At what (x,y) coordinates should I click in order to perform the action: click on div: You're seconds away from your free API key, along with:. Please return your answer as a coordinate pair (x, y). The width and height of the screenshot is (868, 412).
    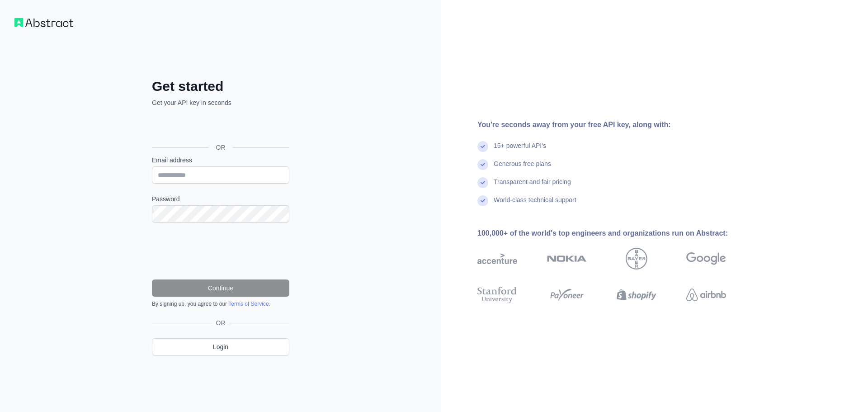
    Looking at the image, I should click on (616, 125).